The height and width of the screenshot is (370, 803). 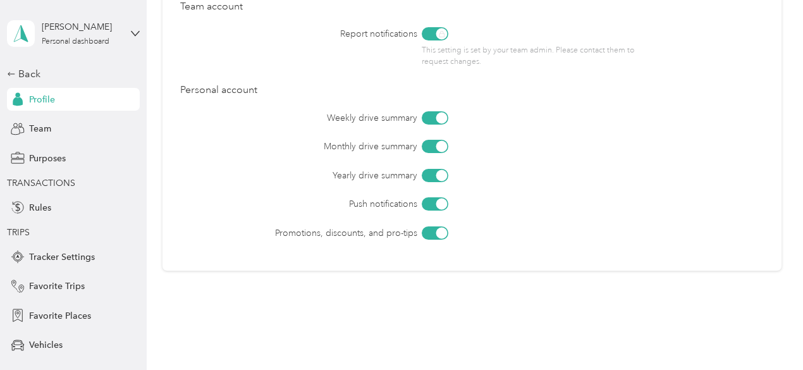 What do you see at coordinates (42, 99) in the screenshot?
I see `span: Profile` at bounding box center [42, 99].